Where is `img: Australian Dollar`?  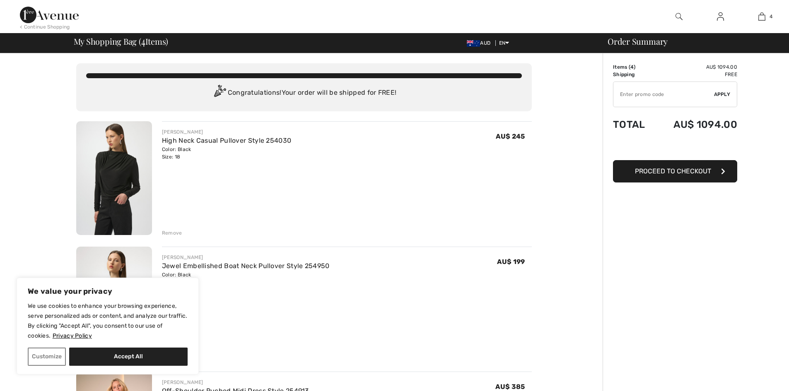 img: Australian Dollar is located at coordinates (473, 43).